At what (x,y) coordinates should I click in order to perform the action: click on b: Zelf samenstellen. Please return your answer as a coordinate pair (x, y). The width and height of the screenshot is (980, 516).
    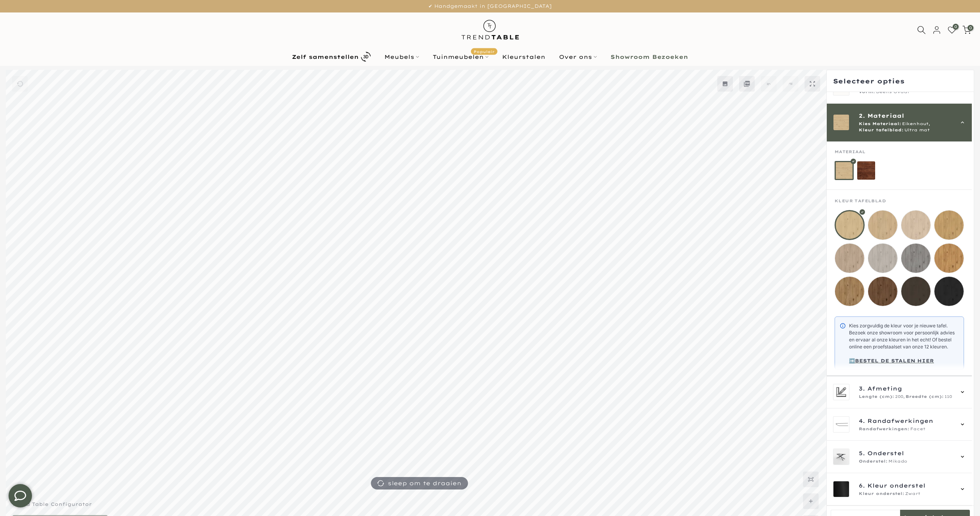
    Looking at the image, I should click on (325, 57).